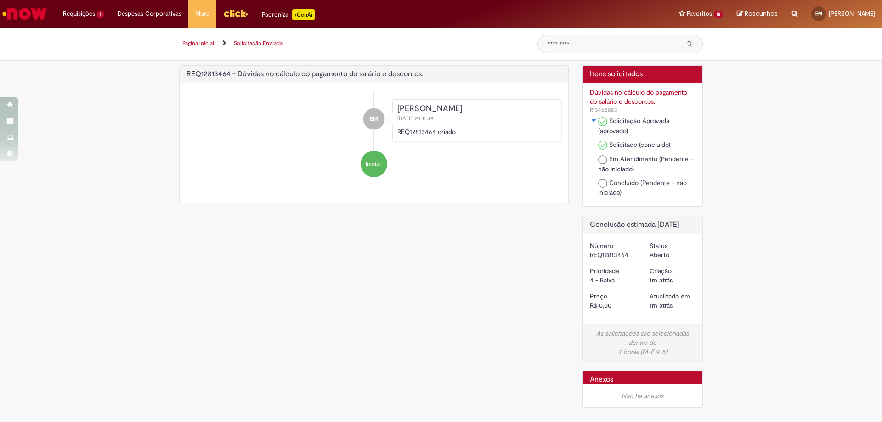  Describe the element at coordinates (613, 280) in the screenshot. I see `div: 4 - Baixa` at that location.